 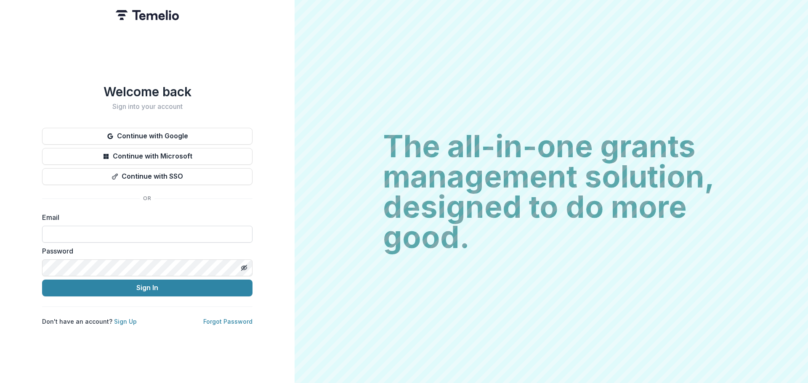 What do you see at coordinates (147, 106) in the screenshot?
I see `h2: Sign into your account` at bounding box center [147, 106].